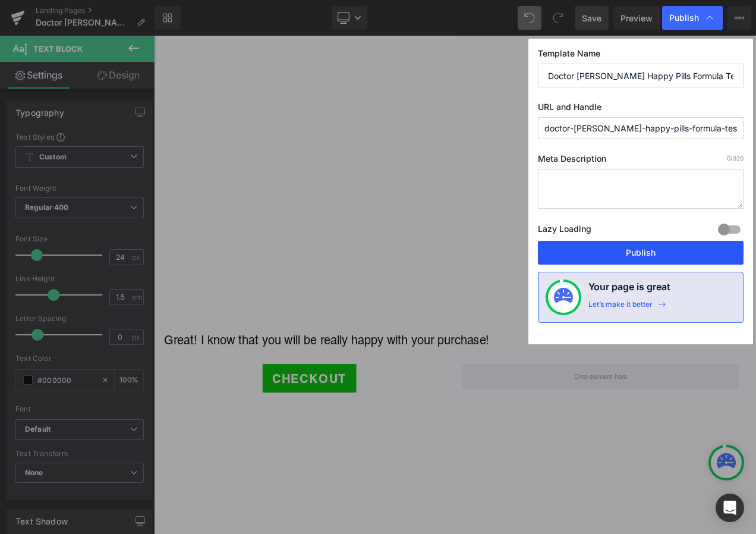 The image size is (756, 534). What do you see at coordinates (641, 161) in the screenshot?
I see `label: Meta Description` at bounding box center [641, 161].